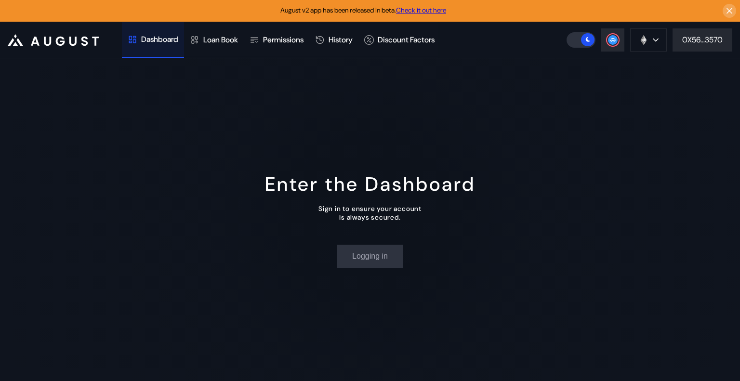 The width and height of the screenshot is (740, 381). I want to click on a: History, so click(334, 40).